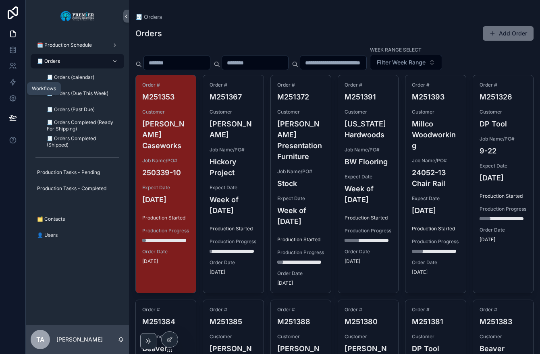 This screenshot has height=354, width=540. What do you see at coordinates (149, 17) in the screenshot?
I see `span: 🧾 Orders` at bounding box center [149, 17].